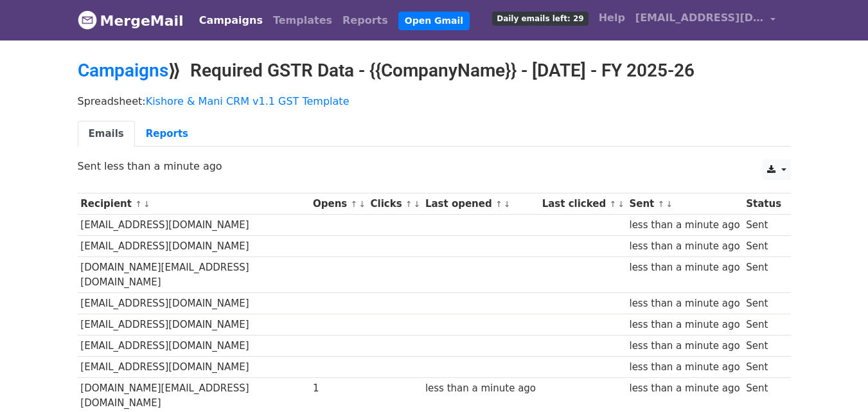 Image resolution: width=868 pixels, height=412 pixels. What do you see at coordinates (685, 204) in the screenshot?
I see `th: Sent` at bounding box center [685, 204].